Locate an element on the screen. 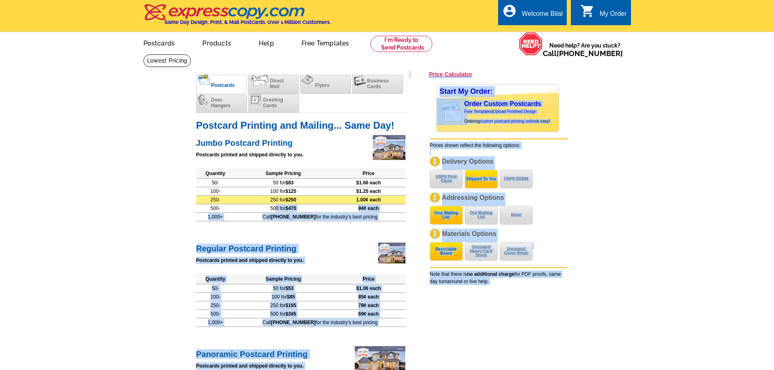  img: postcards_c.png is located at coordinates (204, 79).